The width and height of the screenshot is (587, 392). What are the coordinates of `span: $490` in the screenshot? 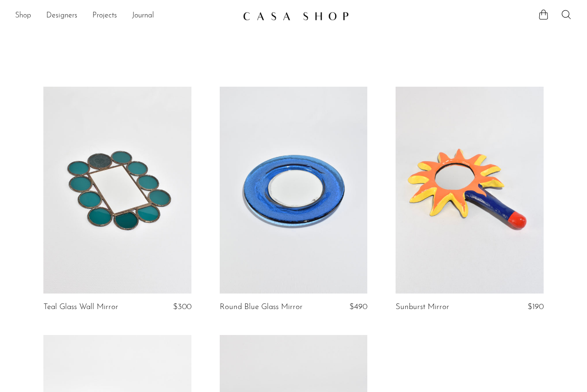 It's located at (358, 306).